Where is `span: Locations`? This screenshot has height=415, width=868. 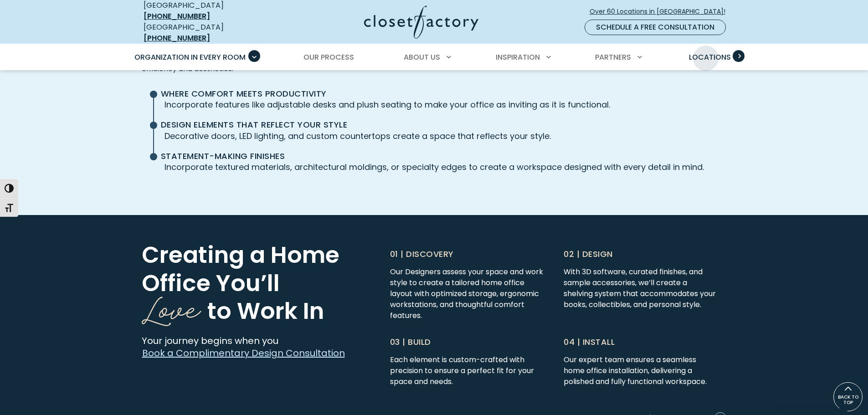
span: Locations is located at coordinates (710, 57).